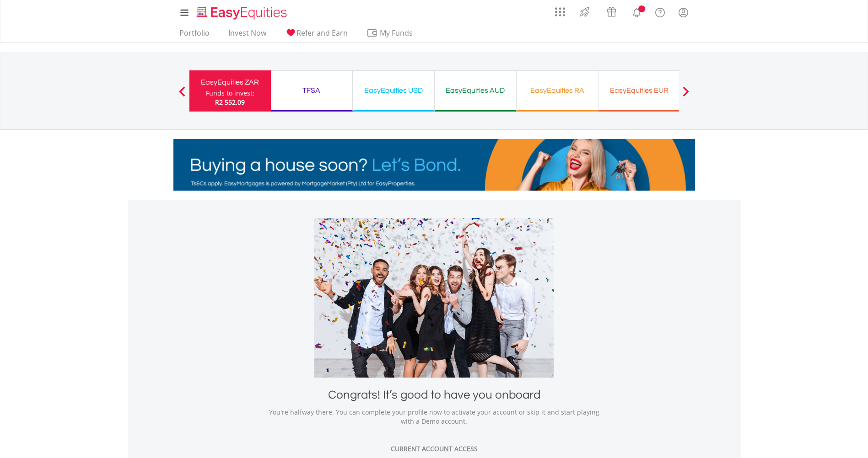  What do you see at coordinates (230, 102) in the screenshot?
I see `span: R2 552.09` at bounding box center [230, 102].